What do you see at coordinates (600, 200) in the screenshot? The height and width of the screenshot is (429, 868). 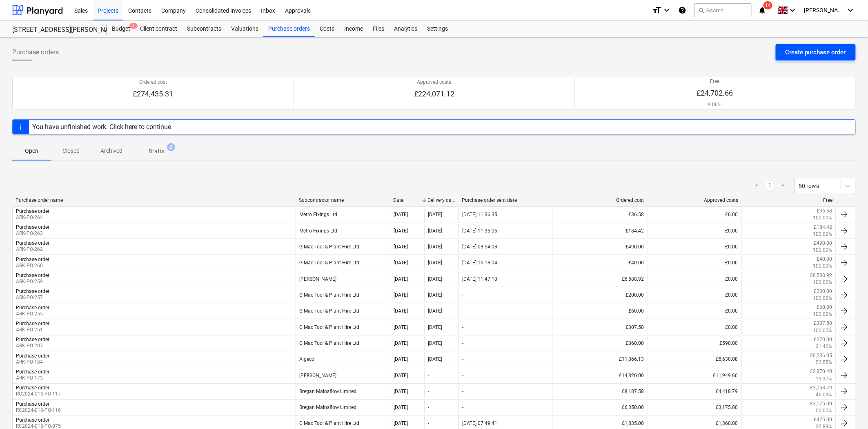 I see `div: Ordered cost` at bounding box center [600, 200].